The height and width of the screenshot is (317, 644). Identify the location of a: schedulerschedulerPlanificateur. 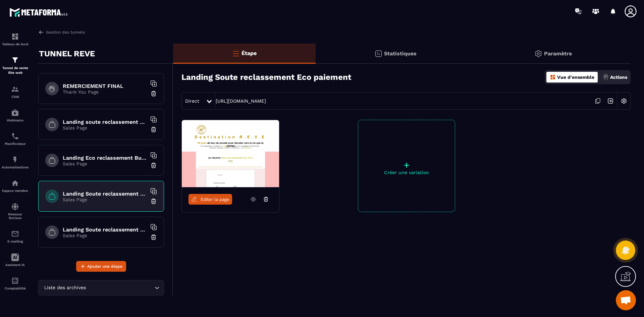
(15, 139).